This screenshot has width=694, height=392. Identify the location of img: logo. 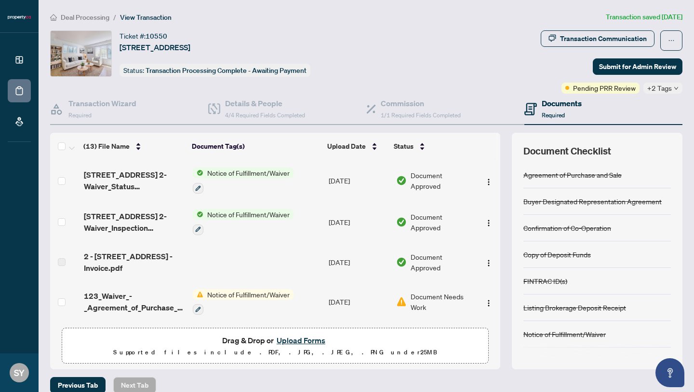
(19, 17).